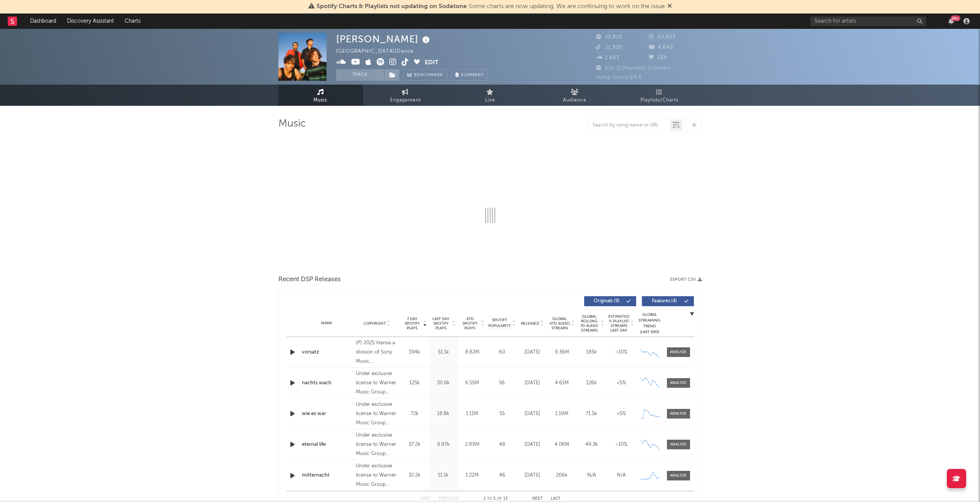 The width and height of the screenshot is (980, 502). Describe the element at coordinates (610, 302) in the screenshot. I see `button: Originals(9)` at that location.